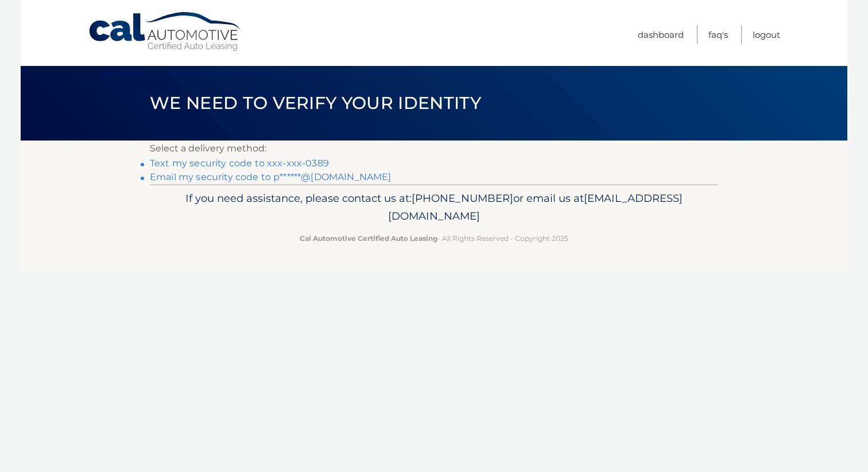  I want to click on p: If you need assistance, please contact us at: or email us at, so click(434, 208).